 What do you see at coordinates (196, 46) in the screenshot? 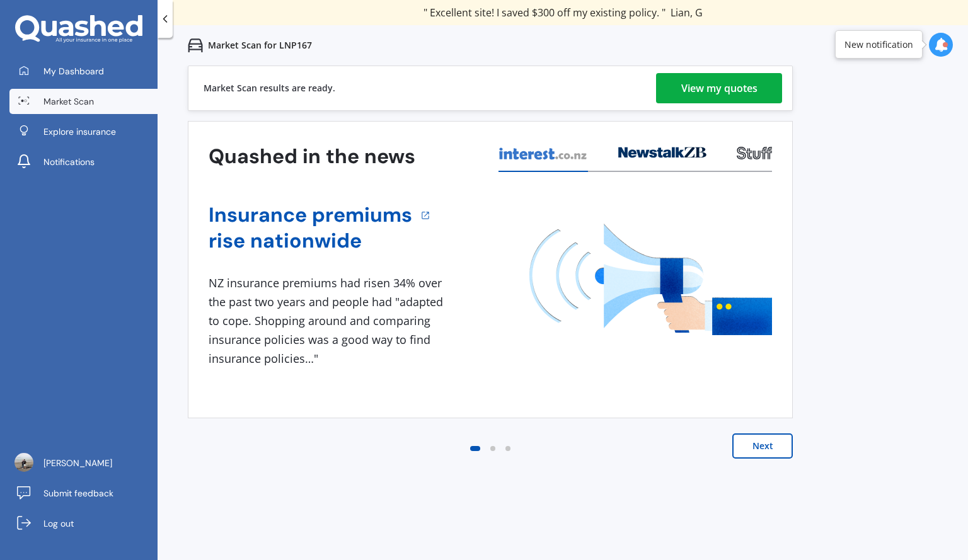
I see `img: car.f15378c7a67c060ca3f3.svg` at bounding box center [196, 46].